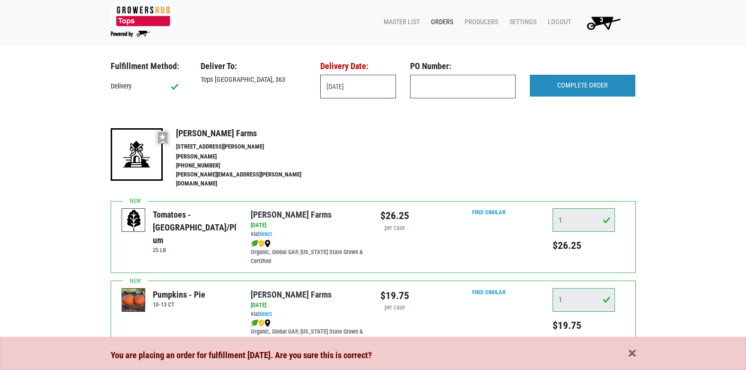 The width and height of the screenshot is (746, 370). I want to click on h3: Fulfillment Method:, so click(149, 66).